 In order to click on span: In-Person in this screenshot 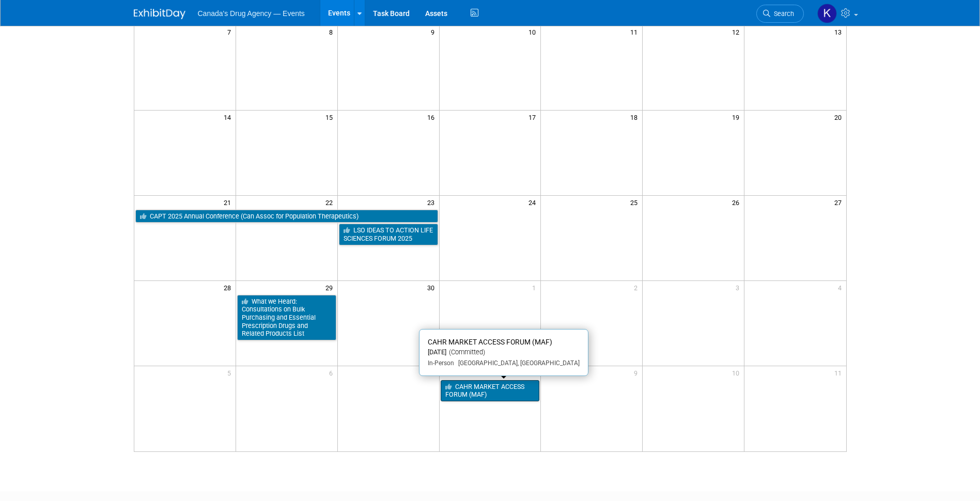, I will do `click(440, 363)`.